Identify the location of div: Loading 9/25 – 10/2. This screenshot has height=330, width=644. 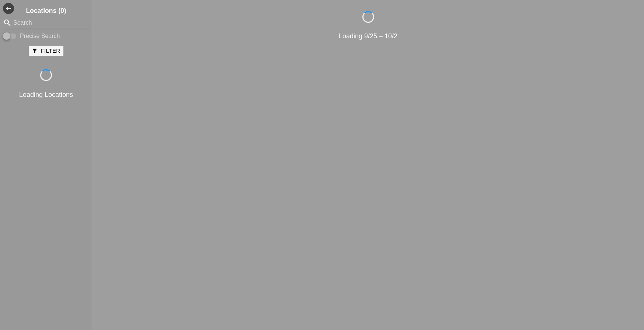
(368, 36).